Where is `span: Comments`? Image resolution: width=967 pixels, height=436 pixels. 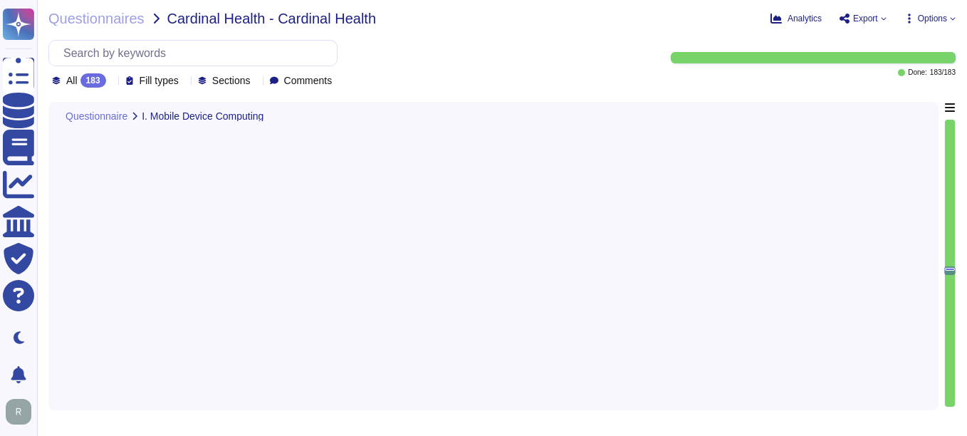 span: Comments is located at coordinates (308, 80).